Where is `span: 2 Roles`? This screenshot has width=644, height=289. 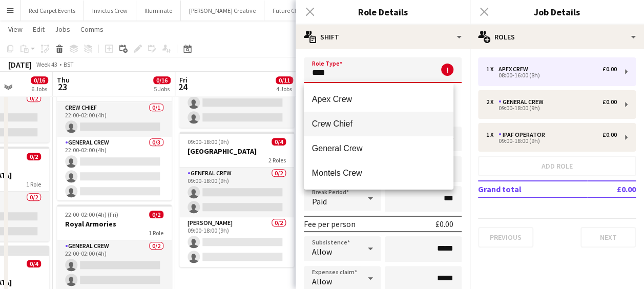
span: 2 Roles is located at coordinates (277, 160).